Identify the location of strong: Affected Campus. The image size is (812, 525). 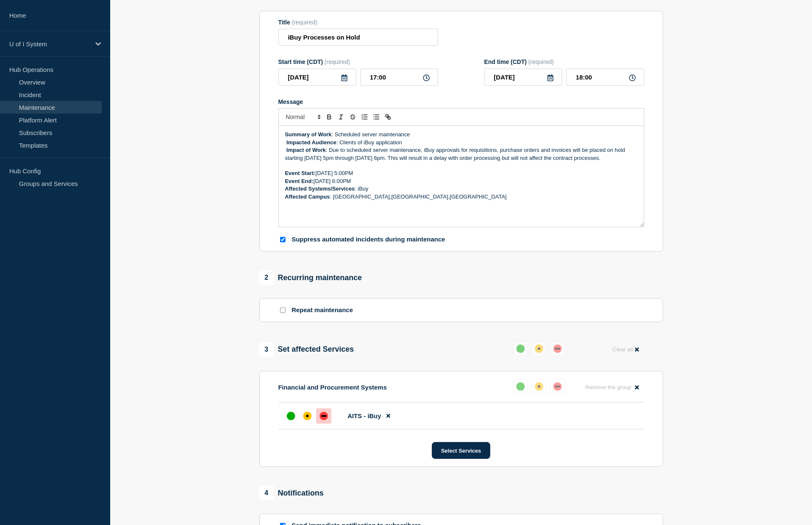
(307, 196).